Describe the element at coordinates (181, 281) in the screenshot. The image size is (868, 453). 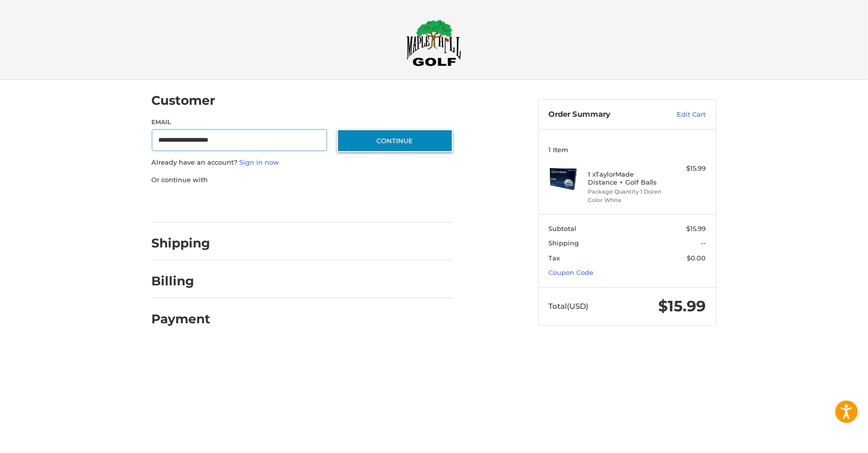
I see `h2: Billing` at that location.